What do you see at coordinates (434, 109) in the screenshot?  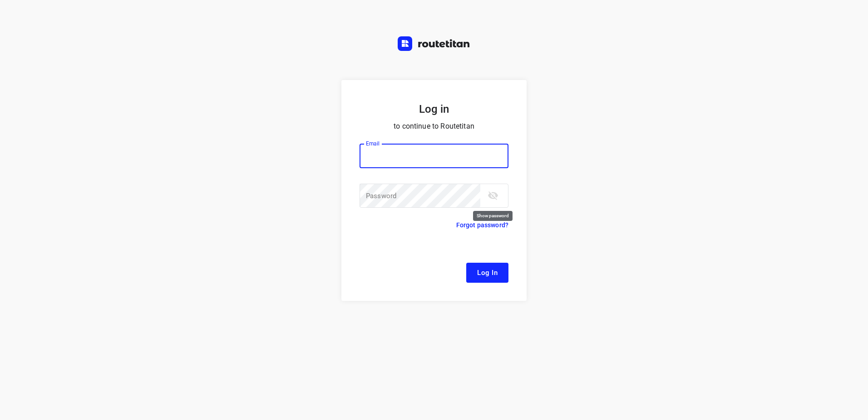 I see `h5: Log in` at bounding box center [434, 109].